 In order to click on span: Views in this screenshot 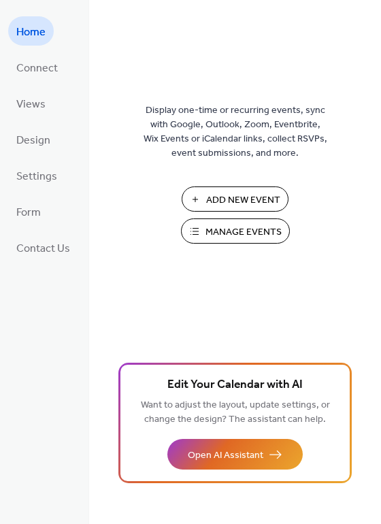, I will do `click(31, 104)`.